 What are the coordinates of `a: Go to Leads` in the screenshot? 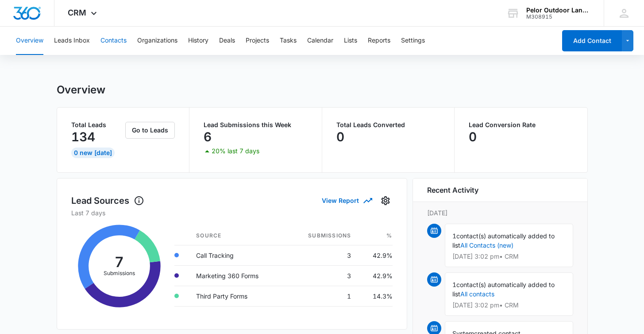 It's located at (150, 130).